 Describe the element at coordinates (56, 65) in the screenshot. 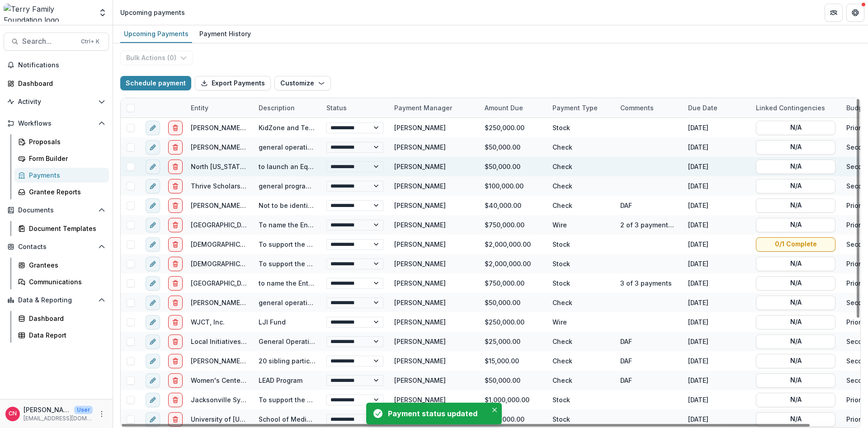

I see `button: Notifications` at that location.